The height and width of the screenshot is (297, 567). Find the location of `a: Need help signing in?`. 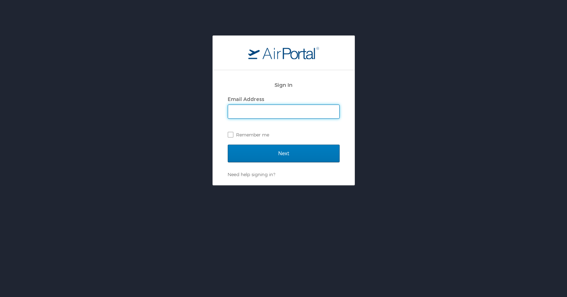

a: Need help signing in? is located at coordinates (252, 174).